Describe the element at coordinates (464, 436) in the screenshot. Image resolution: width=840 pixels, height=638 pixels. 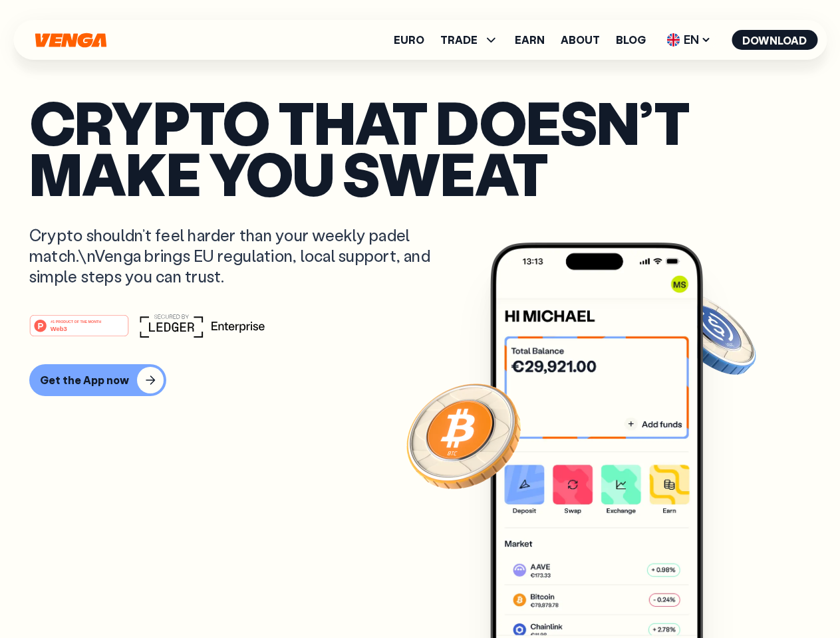
I see `img: Bitcoin` at that location.